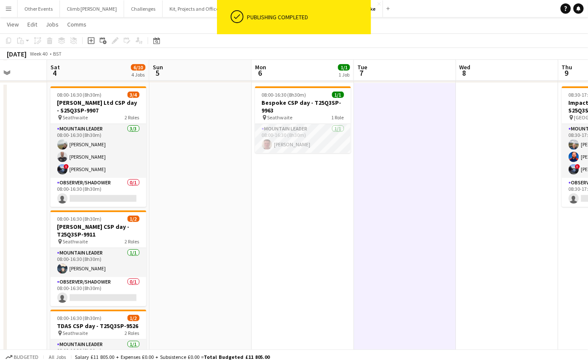 Image resolution: width=588 pixels, height=364 pixels. What do you see at coordinates (134, 94) in the screenshot?
I see `span: 3/4` at bounding box center [134, 94].